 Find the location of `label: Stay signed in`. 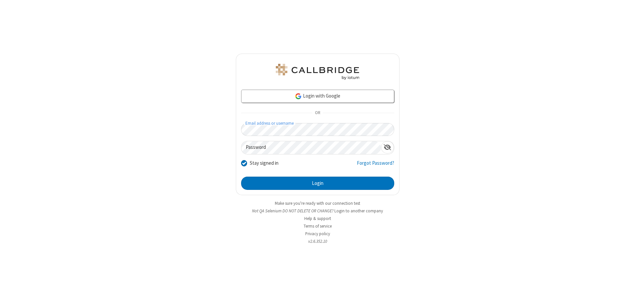

label: Stay signed in is located at coordinates (264, 163).